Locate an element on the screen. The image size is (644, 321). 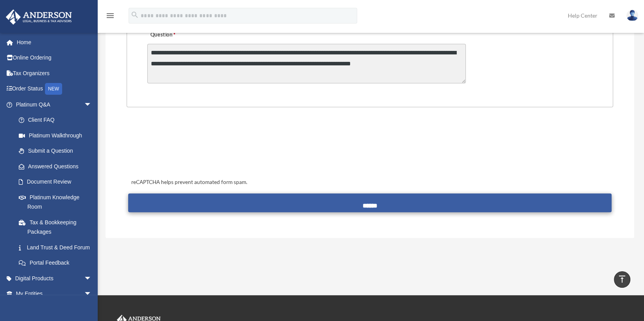
a: Tax & Bookkeeping Packages is located at coordinates (57, 227).